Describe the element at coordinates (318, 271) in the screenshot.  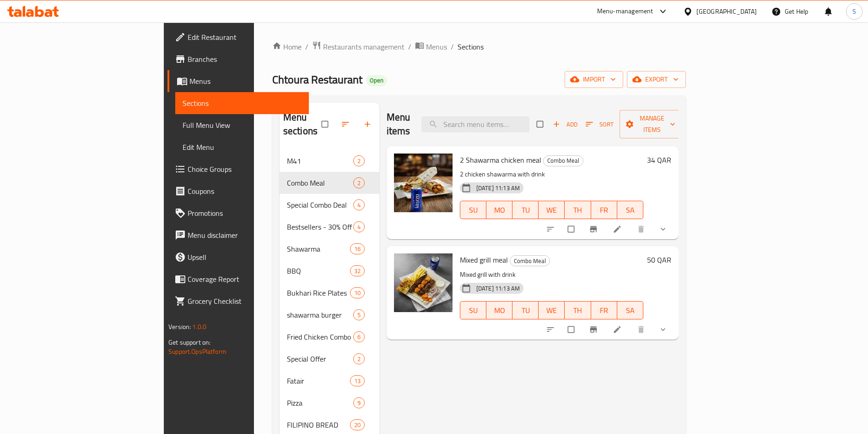
I see `span: BBQ` at that location.